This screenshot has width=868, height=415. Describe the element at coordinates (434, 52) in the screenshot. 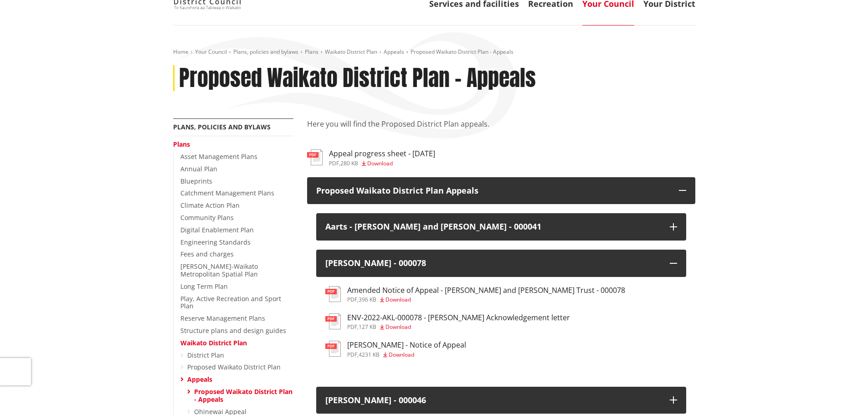

I see `nav: breadcrumb` at that location.